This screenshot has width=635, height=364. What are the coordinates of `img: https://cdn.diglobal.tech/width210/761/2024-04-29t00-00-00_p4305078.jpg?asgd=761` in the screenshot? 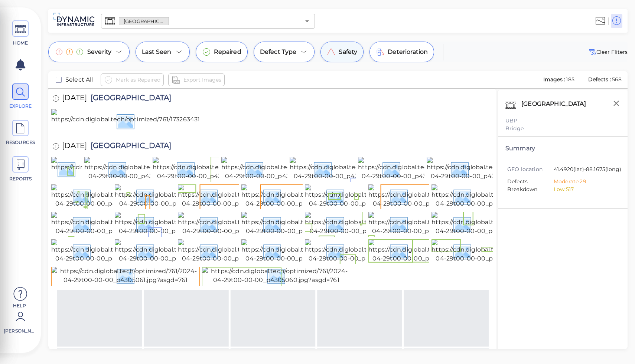 It's located at (372, 196).